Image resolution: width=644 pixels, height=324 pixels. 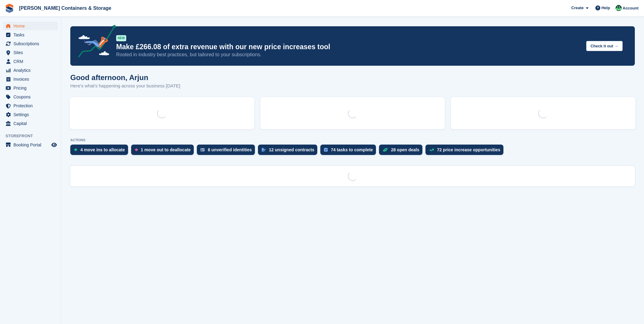 I want to click on div: 72 price increase opportunities, so click(x=469, y=150).